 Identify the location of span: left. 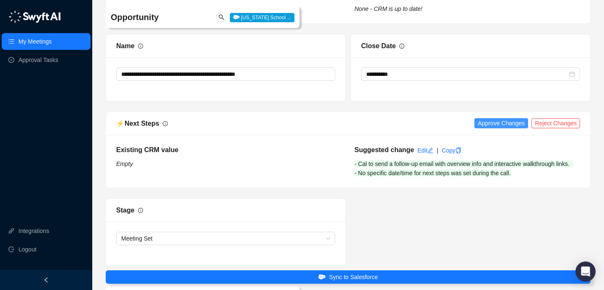
(46, 280).